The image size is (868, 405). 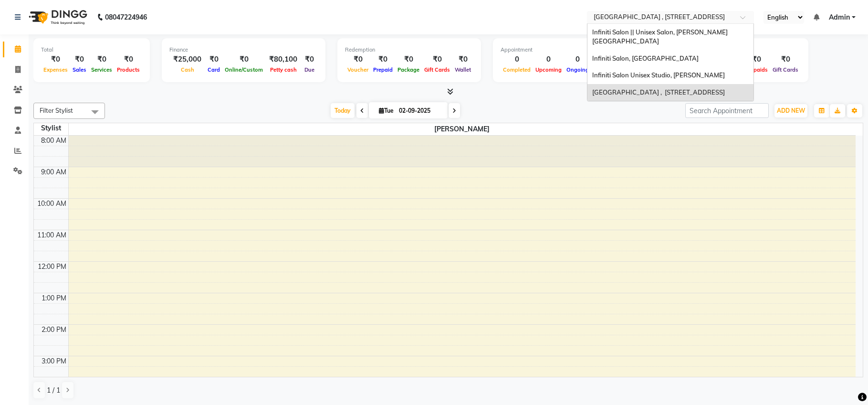 I want to click on span: Tue, so click(x=386, y=111).